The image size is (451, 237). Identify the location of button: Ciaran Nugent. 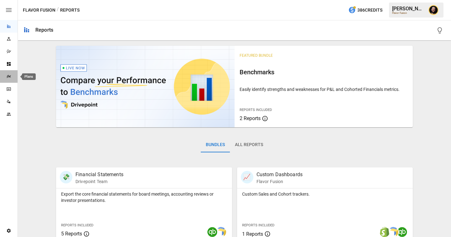
(433, 10).